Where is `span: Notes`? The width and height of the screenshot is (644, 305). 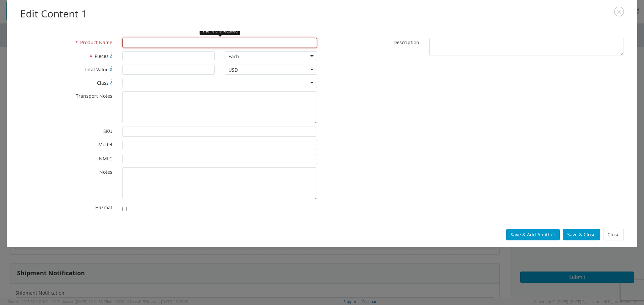
span: Notes is located at coordinates (106, 172).